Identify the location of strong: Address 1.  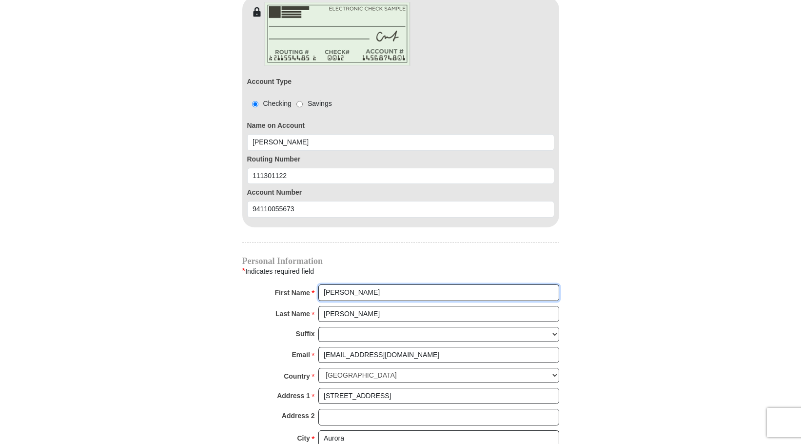
(294, 395).